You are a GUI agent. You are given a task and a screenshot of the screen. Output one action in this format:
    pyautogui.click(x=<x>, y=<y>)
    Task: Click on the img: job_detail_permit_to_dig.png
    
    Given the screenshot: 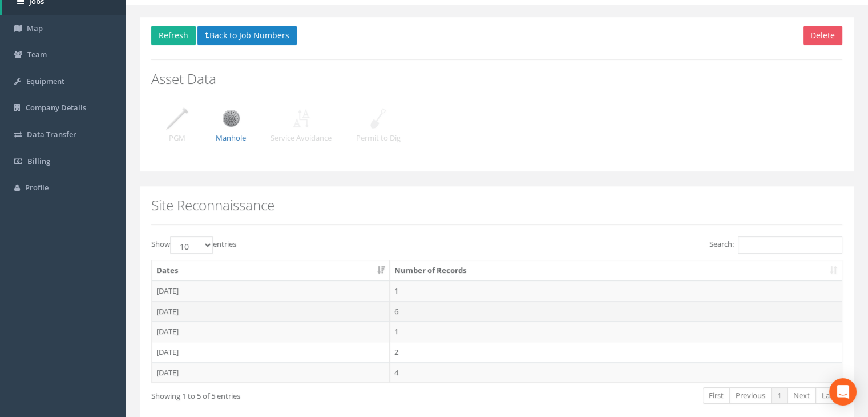 What is the action you would take?
    pyautogui.click(x=379, y=118)
    